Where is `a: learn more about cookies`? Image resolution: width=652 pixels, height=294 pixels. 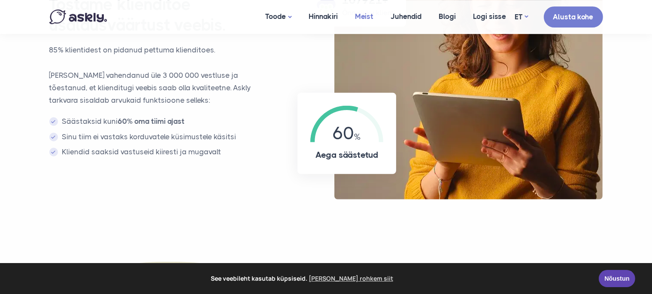
a: learn more about cookies is located at coordinates (351, 278).